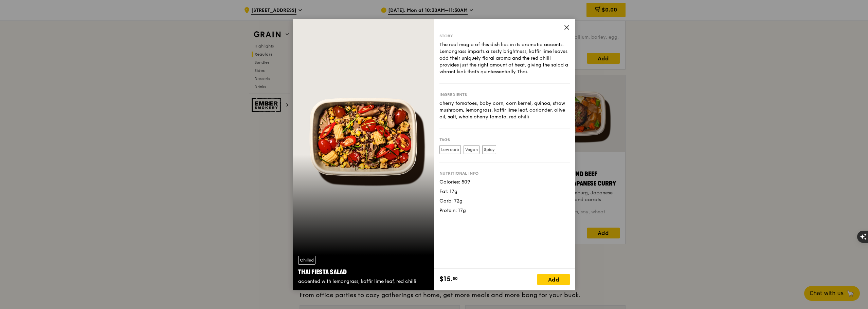  I want to click on div: cherry tomatoes, baby corn, corn kernel, quinoa, straw mushroom, lemongrass, kaffir lime leaf, co..., so click(504, 110).